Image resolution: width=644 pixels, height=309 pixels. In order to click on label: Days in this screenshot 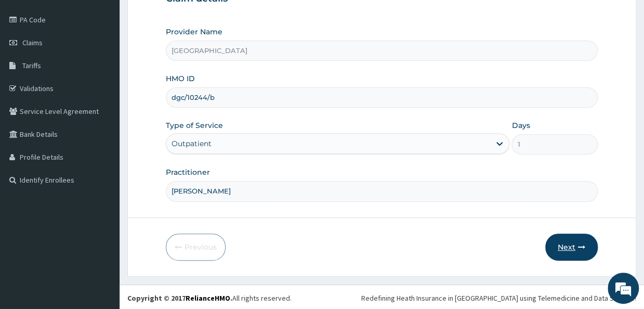, I will do `click(521, 125)`.